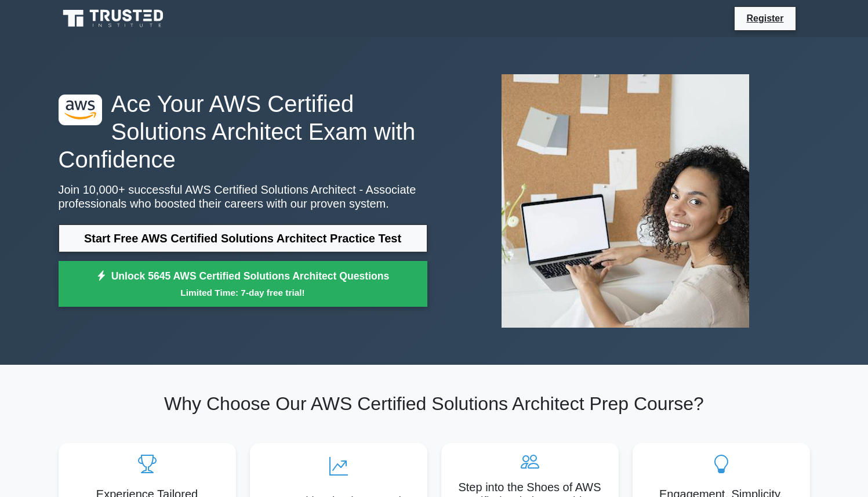  Describe the element at coordinates (765, 18) in the screenshot. I see `a: Register` at that location.